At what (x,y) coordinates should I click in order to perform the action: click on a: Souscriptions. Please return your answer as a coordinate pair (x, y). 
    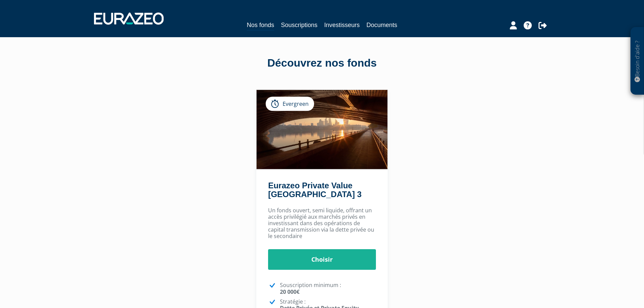
    Looking at the image, I should click on (299, 25).